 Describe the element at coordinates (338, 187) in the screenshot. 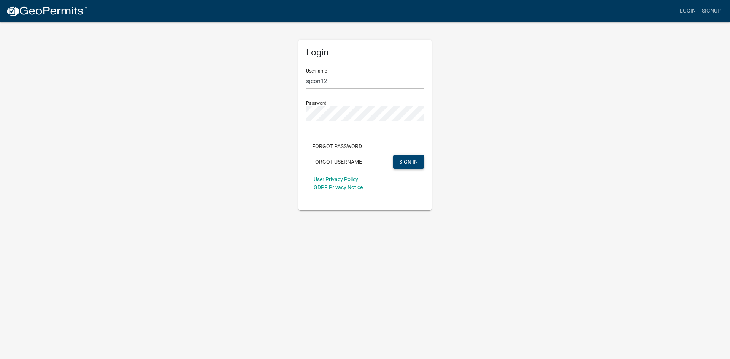

I see `a: GDPR Privacy Notice` at that location.